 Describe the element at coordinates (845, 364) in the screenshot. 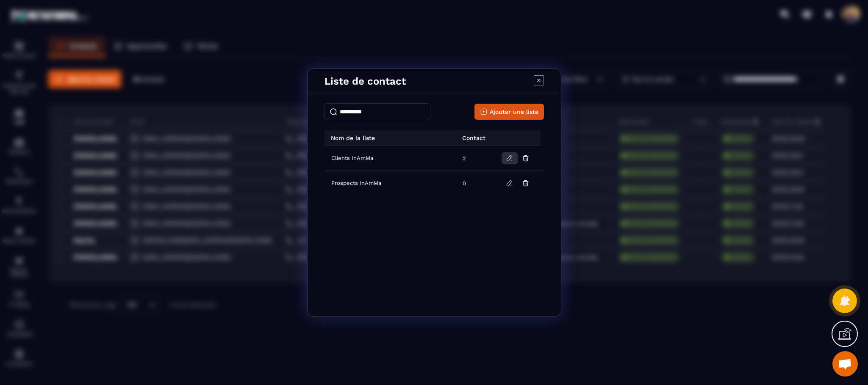

I see `a: Ouvrir le chat` at that location.